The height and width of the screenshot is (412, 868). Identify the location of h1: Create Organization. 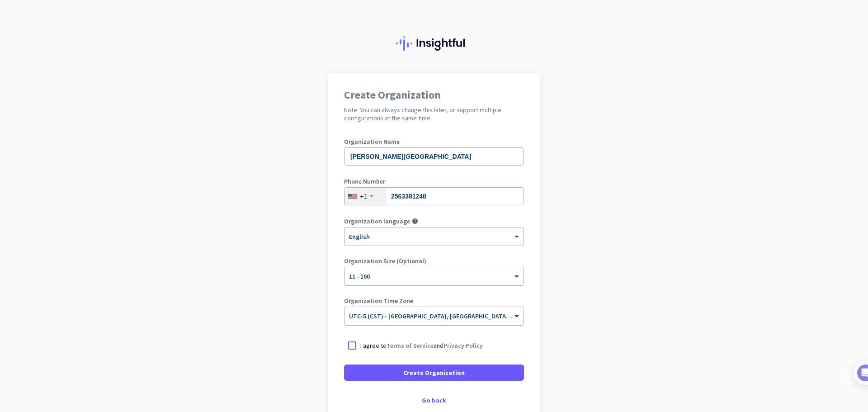
(434, 95).